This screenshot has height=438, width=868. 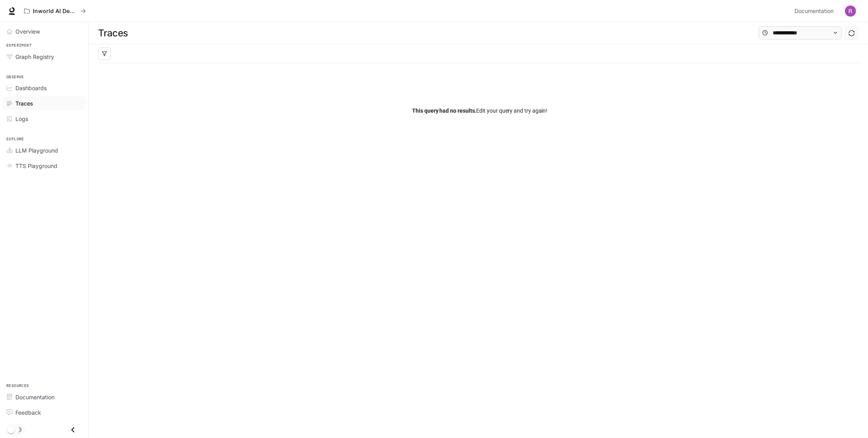 I want to click on a: Dashboards, so click(x=44, y=87).